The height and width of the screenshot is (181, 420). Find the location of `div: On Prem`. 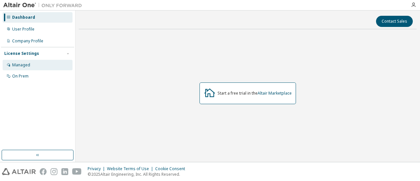

div: On Prem is located at coordinates (20, 76).